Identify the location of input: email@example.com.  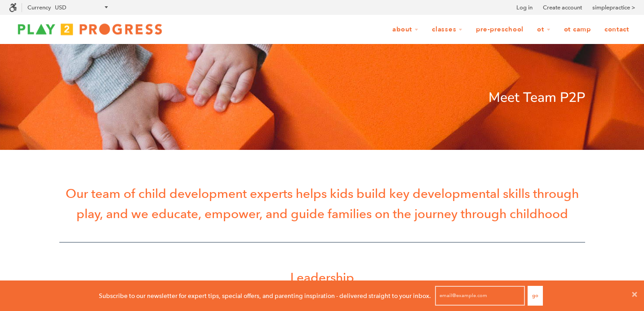
(480, 296).